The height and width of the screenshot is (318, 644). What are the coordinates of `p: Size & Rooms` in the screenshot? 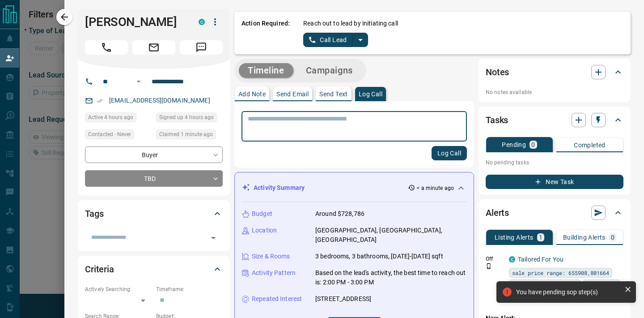 It's located at (271, 256).